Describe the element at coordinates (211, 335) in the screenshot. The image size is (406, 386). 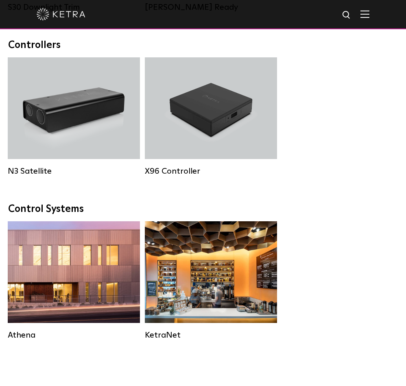
I see `div: KetraNet` at that location.